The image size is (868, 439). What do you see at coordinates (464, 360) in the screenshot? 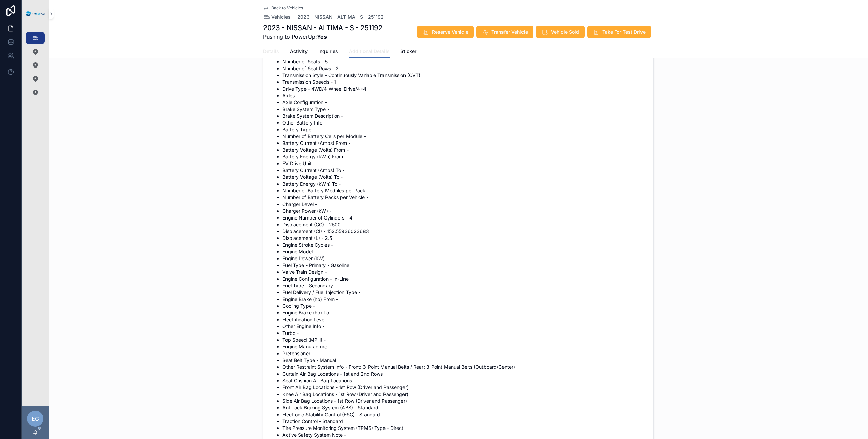
I see `li: Seat Belt Type - Manual` at bounding box center [464, 360].